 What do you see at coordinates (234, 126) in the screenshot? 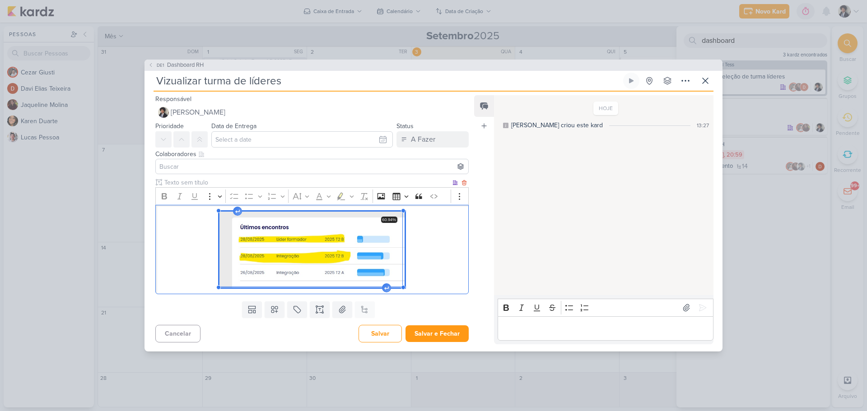
I see `label: Data de Entrega` at bounding box center [234, 126].